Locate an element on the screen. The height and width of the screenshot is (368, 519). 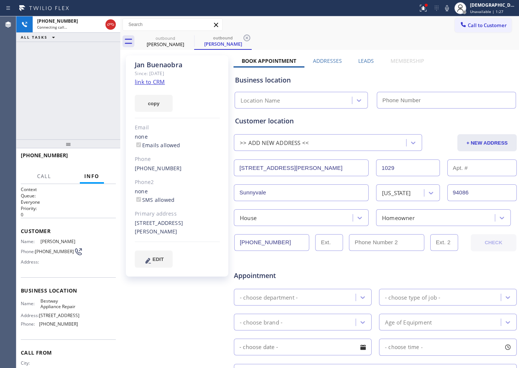
span: Connecting call… is located at coordinates (52, 27).